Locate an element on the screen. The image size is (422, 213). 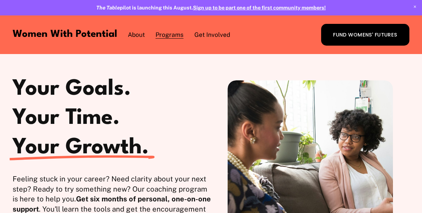
span: Get Involved is located at coordinates (212, 35).